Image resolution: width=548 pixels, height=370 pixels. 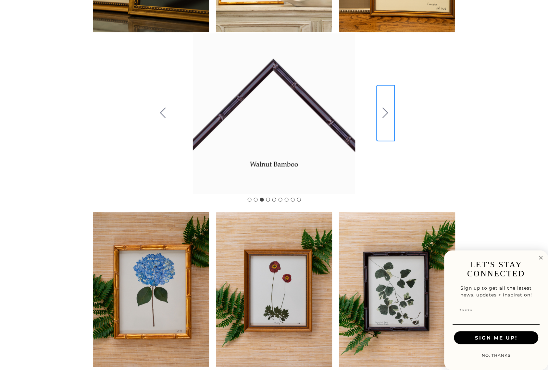 What do you see at coordinates (249, 200) in the screenshot?
I see `button: Go to slide 1` at bounding box center [249, 200].